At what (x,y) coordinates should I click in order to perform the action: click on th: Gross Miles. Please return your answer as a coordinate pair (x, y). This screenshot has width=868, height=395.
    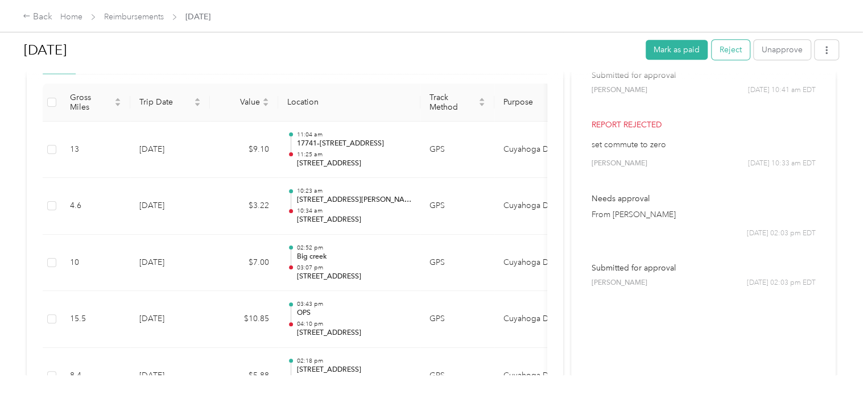
    Looking at the image, I should click on (95, 102).